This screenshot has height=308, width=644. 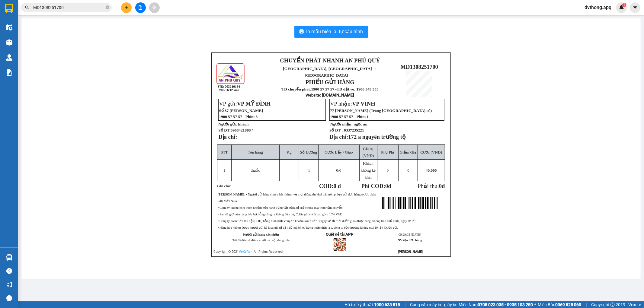 I want to click on span: Khách không kê khai, so click(x=368, y=170).